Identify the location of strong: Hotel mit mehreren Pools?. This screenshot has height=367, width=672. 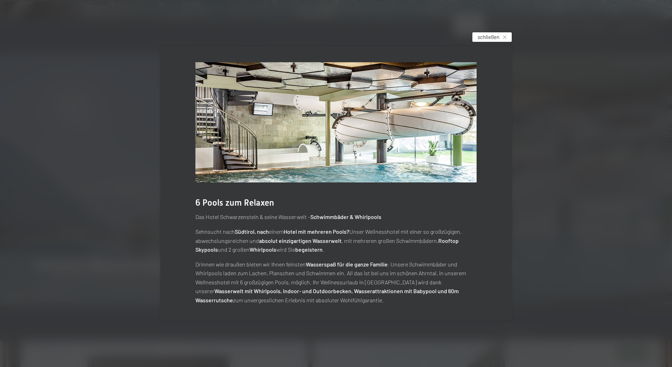
(316, 231).